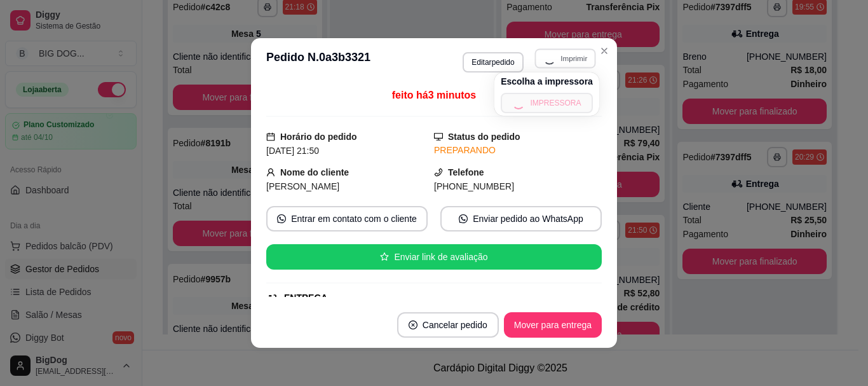 The height and width of the screenshot is (386, 868). What do you see at coordinates (492, 63) in the screenshot?
I see `button: Editarpedido` at bounding box center [492, 63].